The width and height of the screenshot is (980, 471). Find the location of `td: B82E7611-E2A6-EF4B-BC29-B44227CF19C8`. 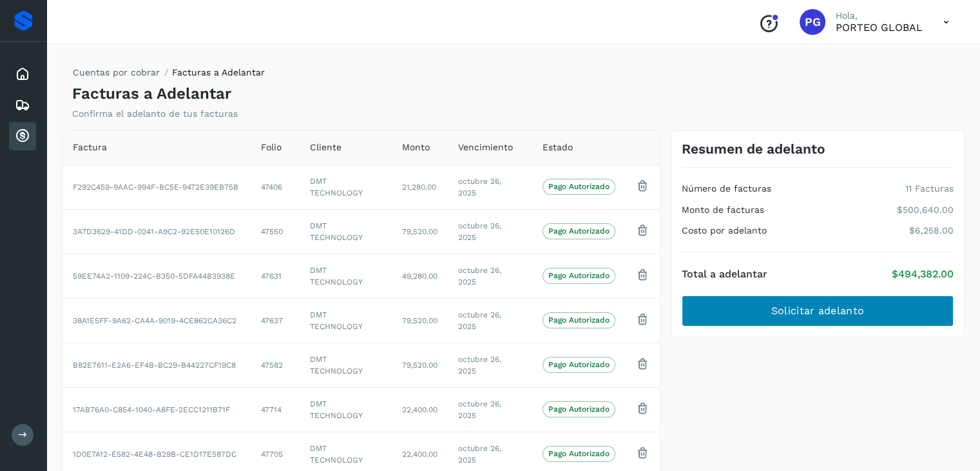

td: B82E7611-E2A6-EF4B-BC29-B44227CF19C8 is located at coordinates (157, 364).